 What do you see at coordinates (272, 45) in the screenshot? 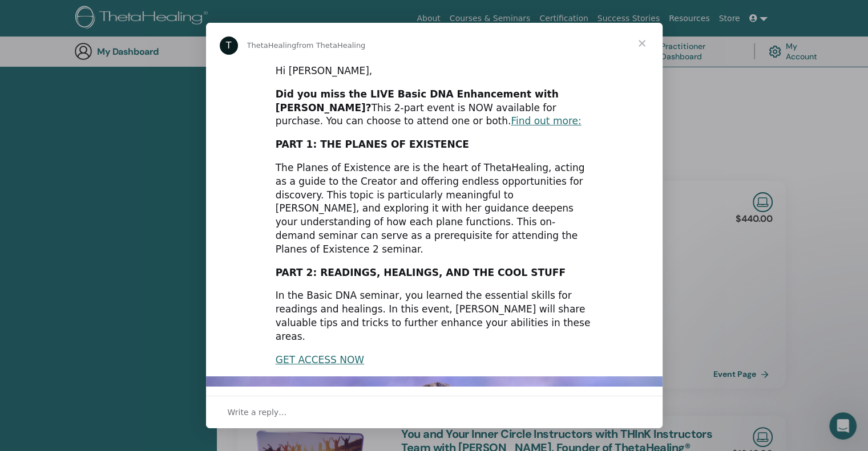
I see `span: ThetaHealing` at bounding box center [272, 45].